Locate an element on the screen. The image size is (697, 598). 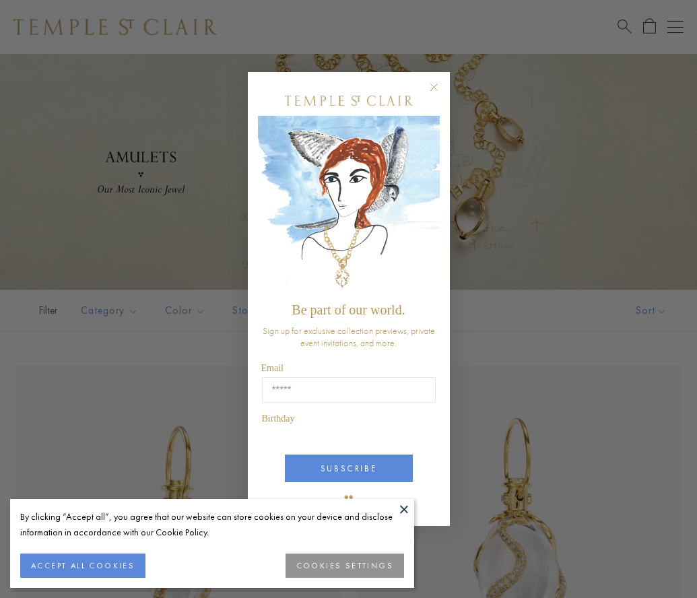
span: Email is located at coordinates (272, 368).